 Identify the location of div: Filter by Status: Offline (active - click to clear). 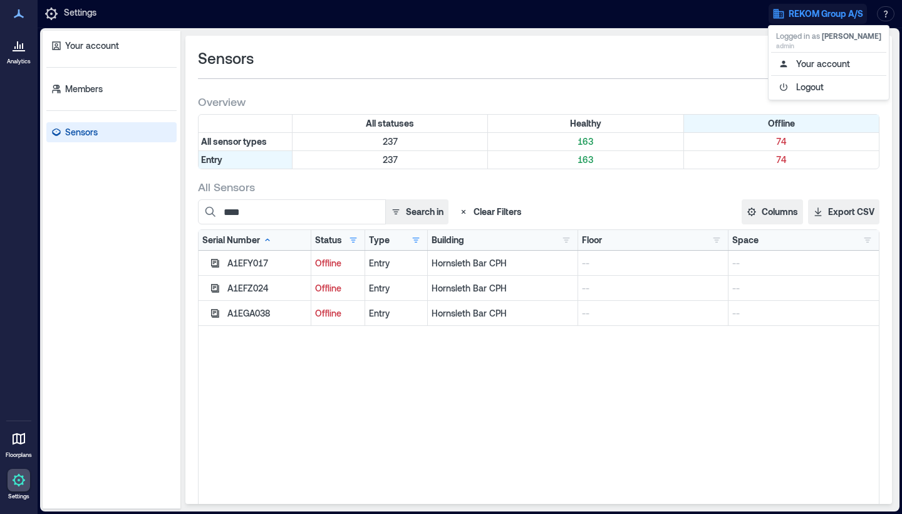
(781, 123).